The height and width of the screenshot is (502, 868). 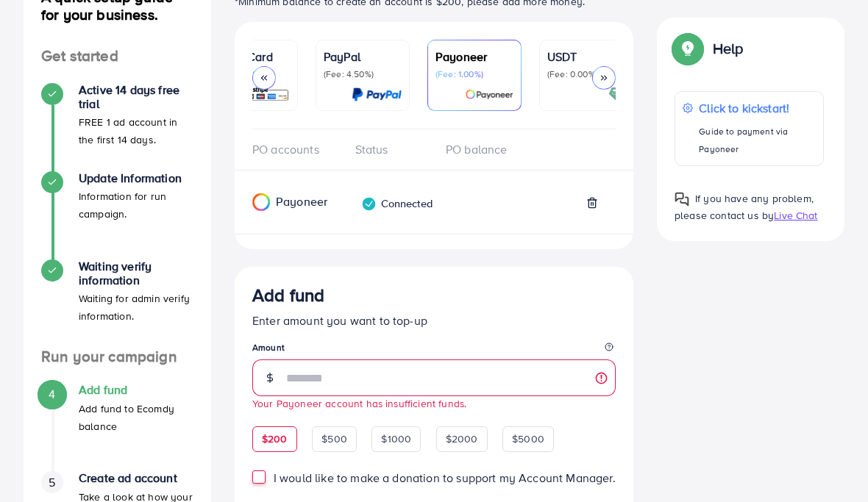 I want to click on p: FREE 1 ad account in the first 14 days., so click(x=136, y=131).